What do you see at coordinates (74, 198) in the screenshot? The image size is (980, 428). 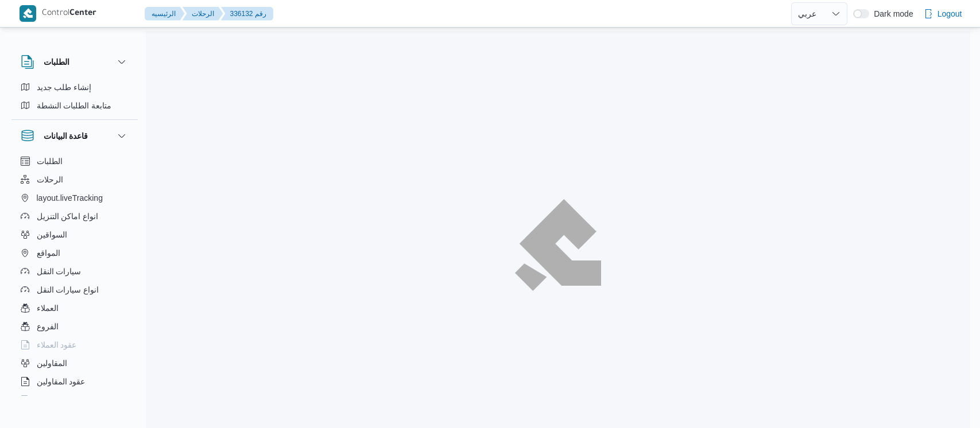 I see `button: layout.liveTracking` at bounding box center [74, 198].